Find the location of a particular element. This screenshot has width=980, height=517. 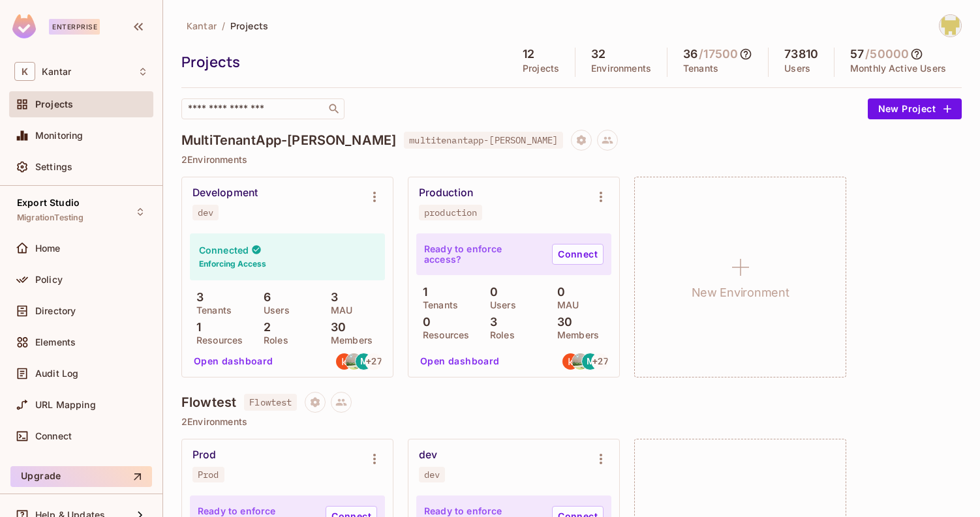

span: Flowtest is located at coordinates (270, 403).